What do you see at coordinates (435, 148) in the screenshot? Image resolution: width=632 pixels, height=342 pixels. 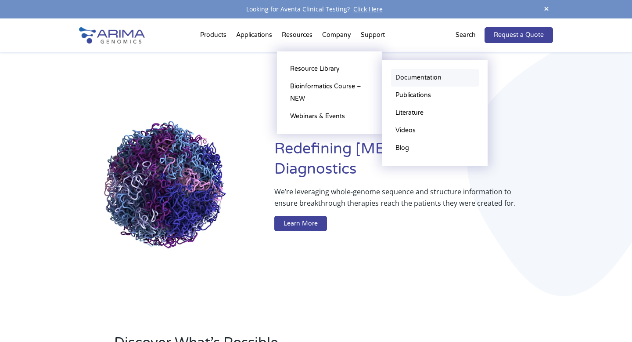 I see `a: Blog` at bounding box center [435, 148].